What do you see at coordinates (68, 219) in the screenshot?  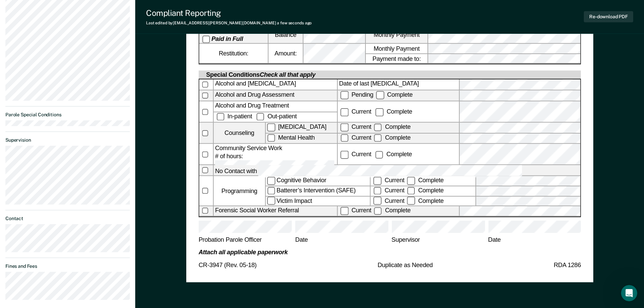 I see `dt: Contact` at bounding box center [68, 219].